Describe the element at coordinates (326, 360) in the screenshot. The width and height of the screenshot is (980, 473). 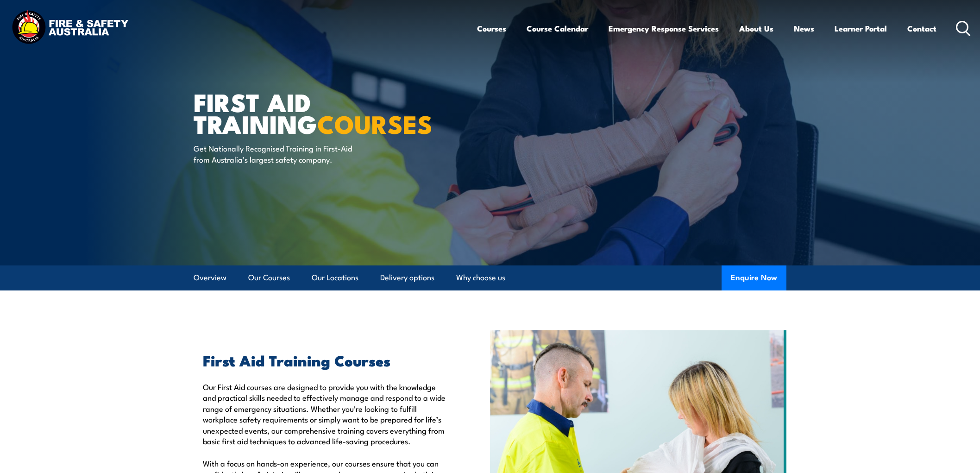
I see `h2: First Aid Training Courses` at that location.